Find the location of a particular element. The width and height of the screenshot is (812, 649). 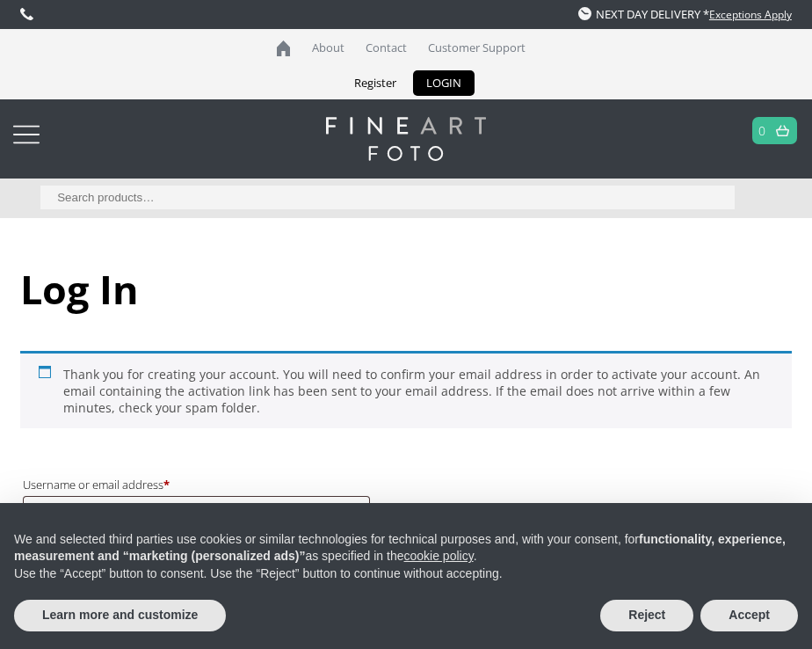

a: About is located at coordinates (328, 48).